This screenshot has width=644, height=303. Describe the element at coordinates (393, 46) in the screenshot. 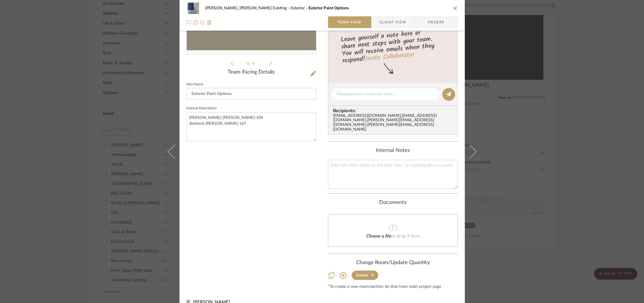

I see `div: Leave yourself a note here or share next steps with your team. You will receive emails when they ...` at that location.